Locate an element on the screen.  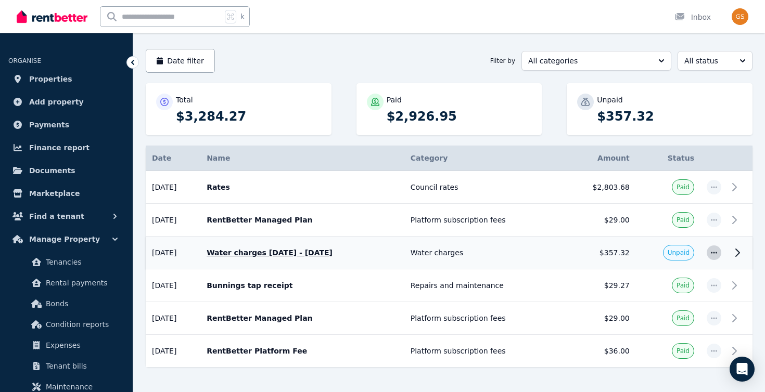
td: Water charges is located at coordinates (483, 253).